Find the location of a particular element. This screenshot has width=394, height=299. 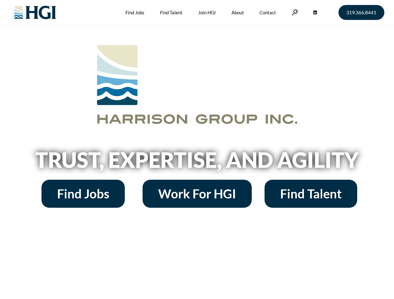

a: Search is located at coordinates (295, 12).